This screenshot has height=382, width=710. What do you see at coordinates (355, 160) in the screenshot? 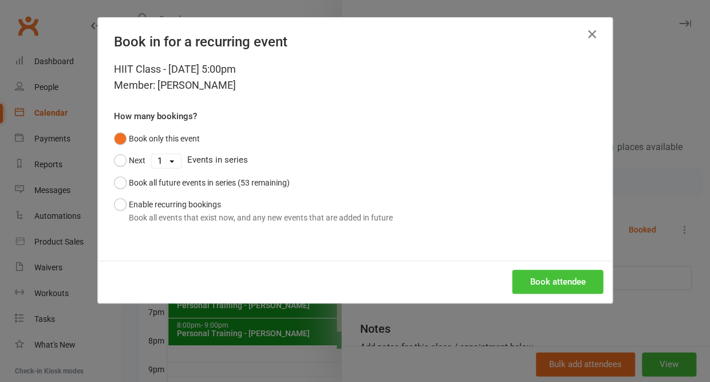
I see `div: Events in series` at bounding box center [355, 160].